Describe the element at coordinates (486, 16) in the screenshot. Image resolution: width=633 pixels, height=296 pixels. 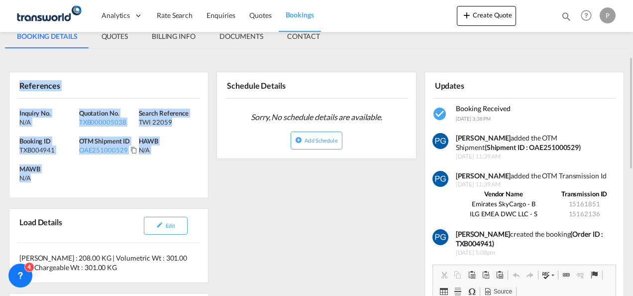
I see `button: icon-plus 400-fgCreate Quote` at that location.